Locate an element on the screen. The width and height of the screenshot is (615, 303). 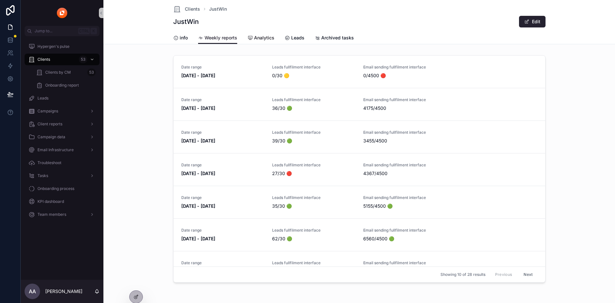
span: Ctrl is located at coordinates (84, 31).